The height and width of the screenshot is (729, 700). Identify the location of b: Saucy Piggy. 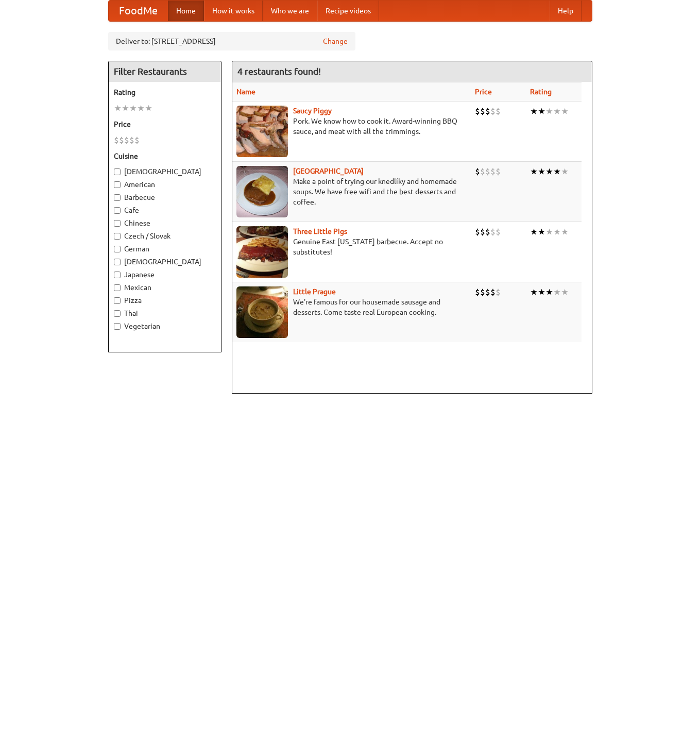
(313, 111).